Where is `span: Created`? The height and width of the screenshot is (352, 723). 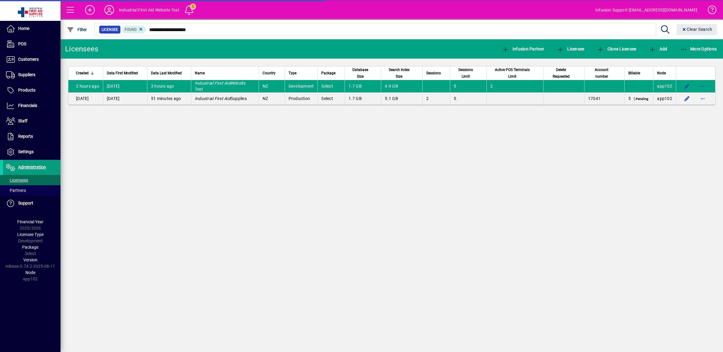 span: Created is located at coordinates (82, 73).